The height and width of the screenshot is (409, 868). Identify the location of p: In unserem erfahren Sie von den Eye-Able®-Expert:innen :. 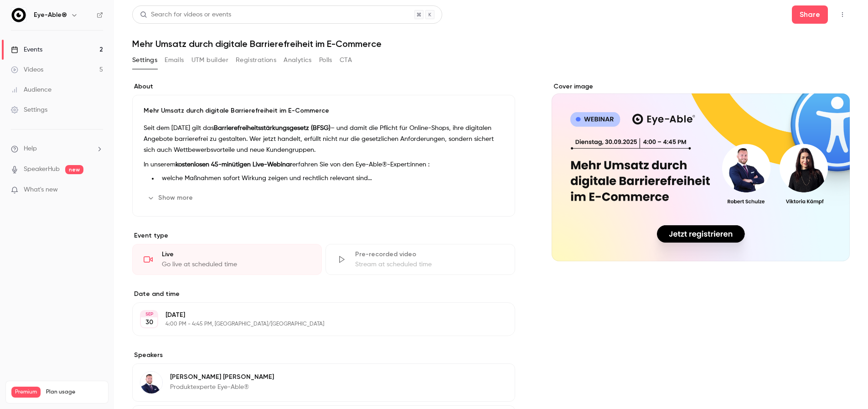
(324, 164).